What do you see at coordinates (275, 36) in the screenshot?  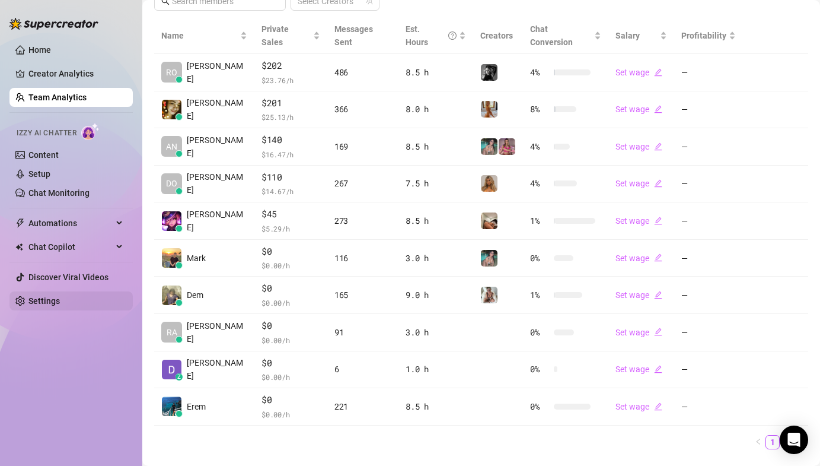 I see `span: Private Sales` at bounding box center [275, 36].